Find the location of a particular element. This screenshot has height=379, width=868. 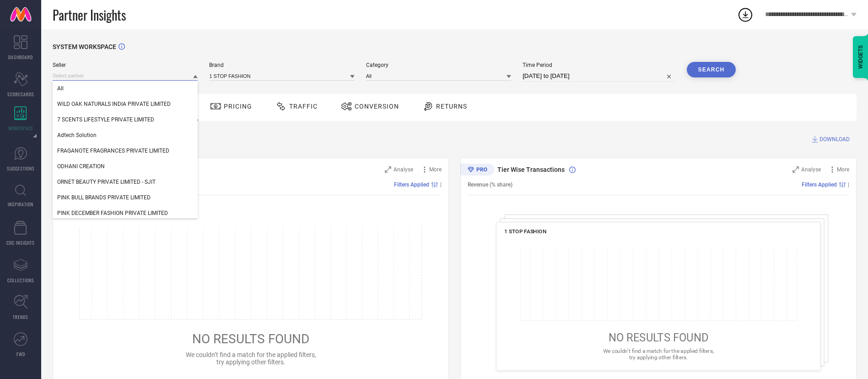

span: WORKSPACE is located at coordinates (21, 128).